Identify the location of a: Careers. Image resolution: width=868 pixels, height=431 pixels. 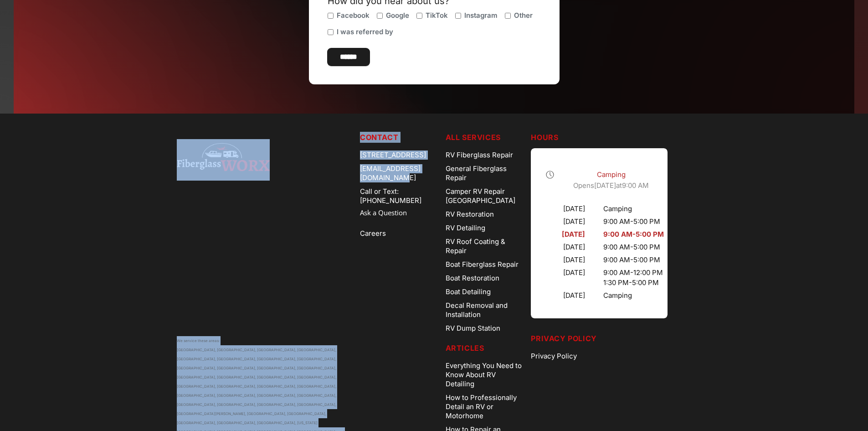
(399, 233).